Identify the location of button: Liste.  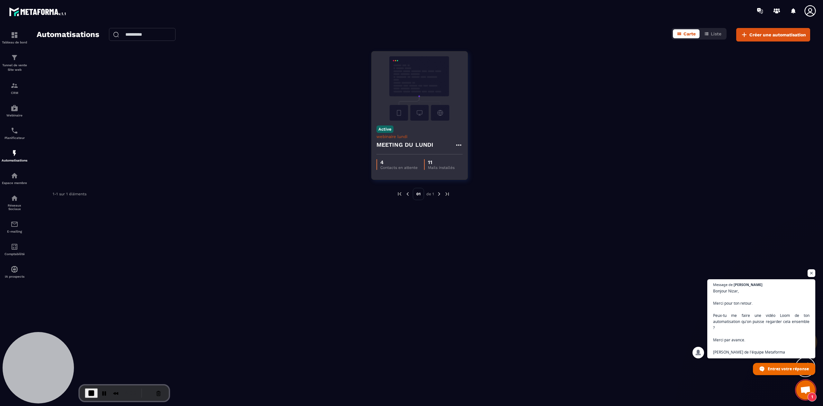
(713, 34).